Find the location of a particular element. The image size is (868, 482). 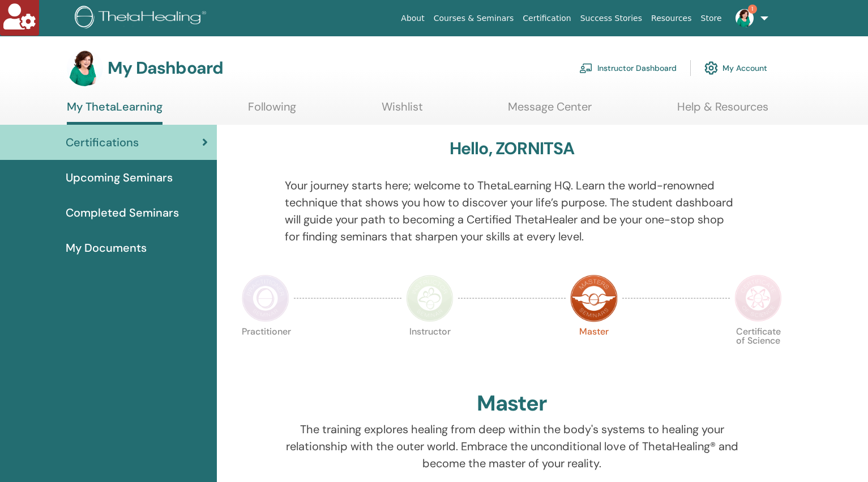

a: Resources is located at coordinates (672, 18).